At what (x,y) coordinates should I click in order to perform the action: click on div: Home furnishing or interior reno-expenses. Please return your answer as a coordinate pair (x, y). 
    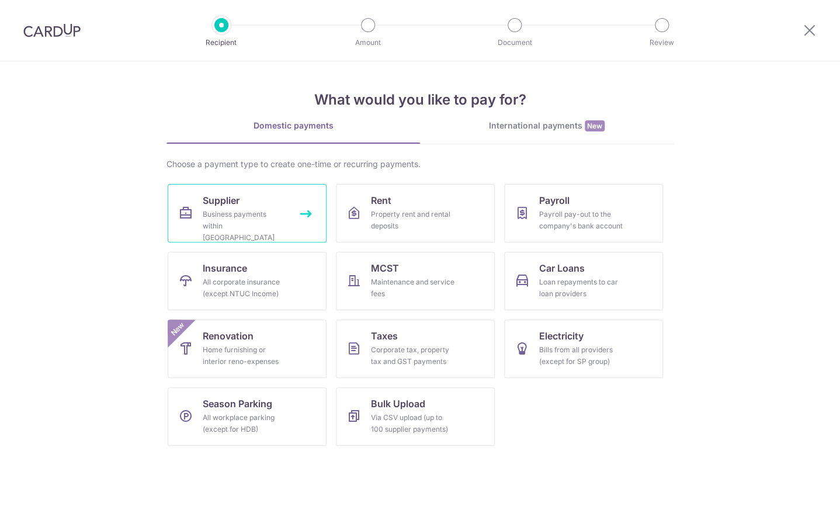
    Looking at the image, I should click on (245, 356).